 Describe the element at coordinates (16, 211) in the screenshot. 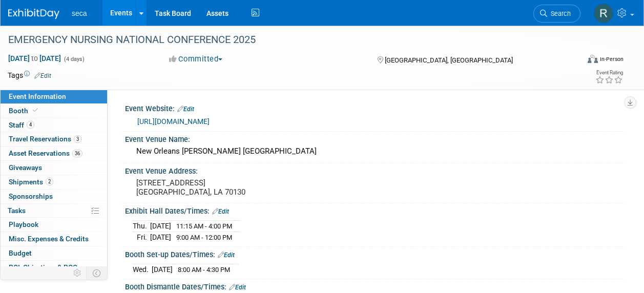

I see `span: Tasks` at that location.